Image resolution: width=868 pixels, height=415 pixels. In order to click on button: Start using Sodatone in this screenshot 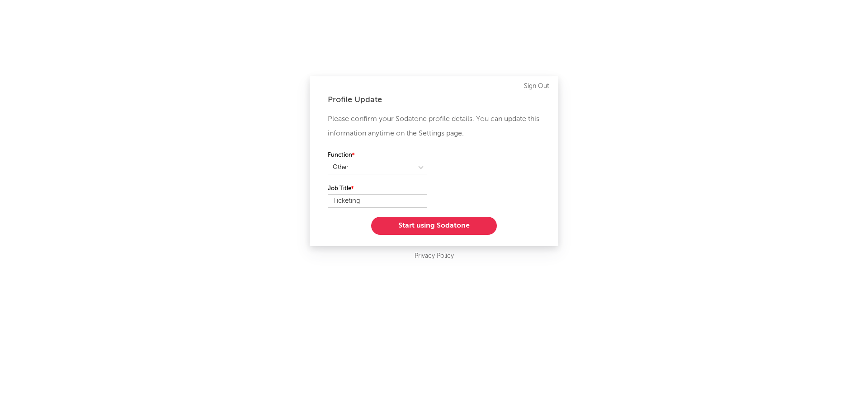, I will do `click(434, 226)`.